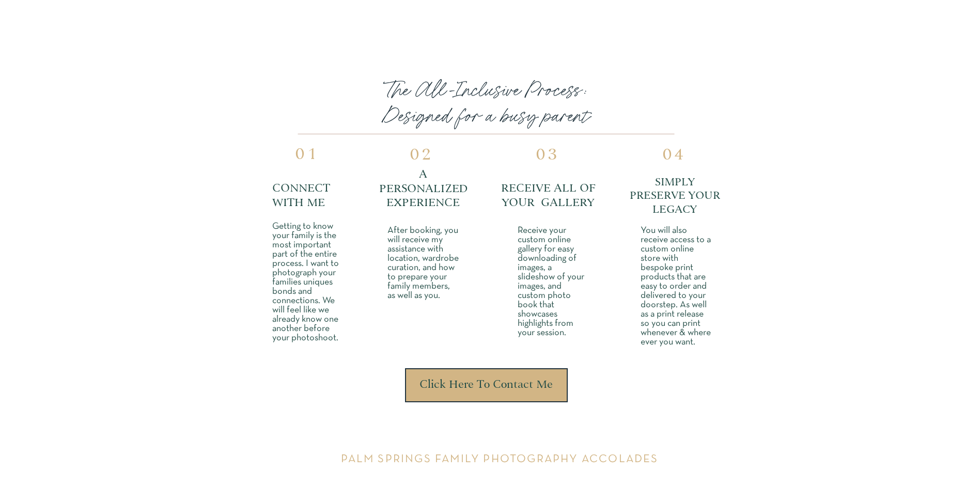  I want to click on p: Getting to know your family is the most important part of the entire process. I want to photograp..., so click(308, 281).